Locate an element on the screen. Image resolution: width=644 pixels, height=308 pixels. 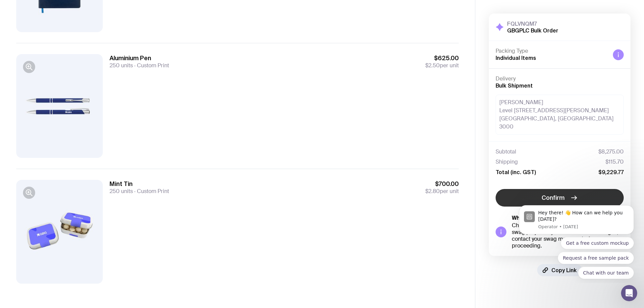
button: Confirm is located at coordinates (560, 198).